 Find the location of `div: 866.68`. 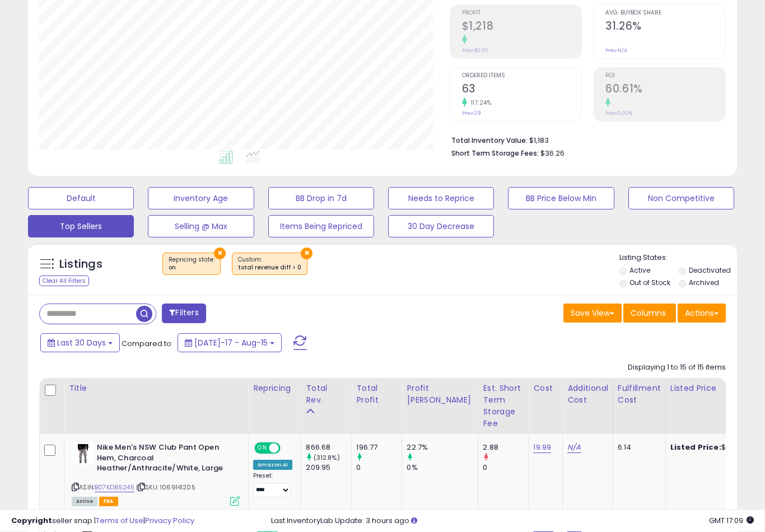

div: 866.68 is located at coordinates (328, 448).